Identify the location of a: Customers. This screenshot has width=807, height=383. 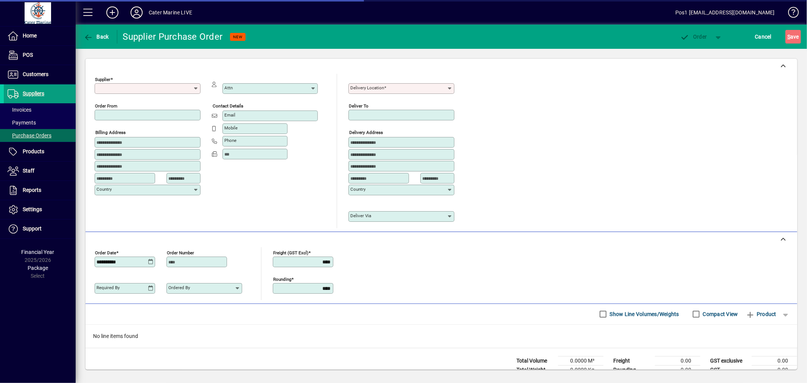
(40, 75).